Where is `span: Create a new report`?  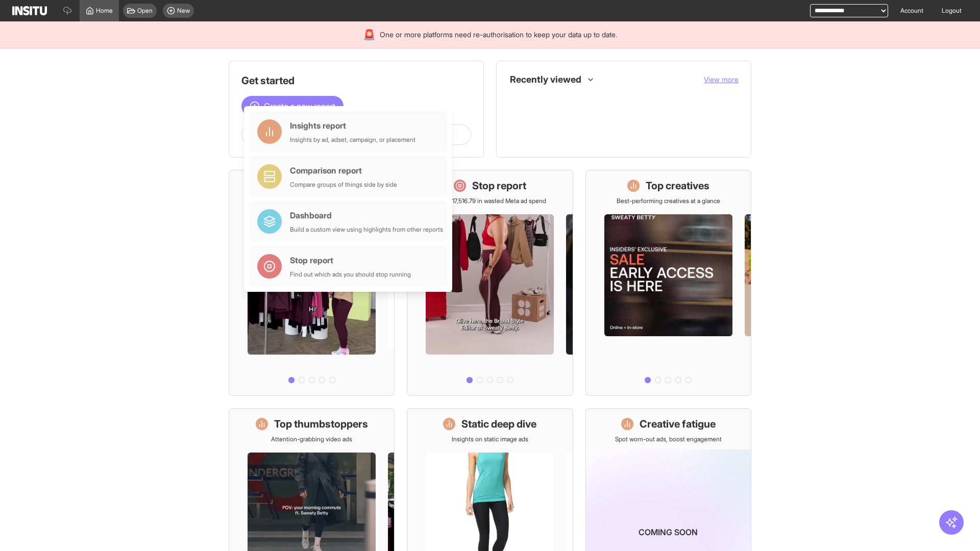
span: Create a new report is located at coordinates (299, 106).